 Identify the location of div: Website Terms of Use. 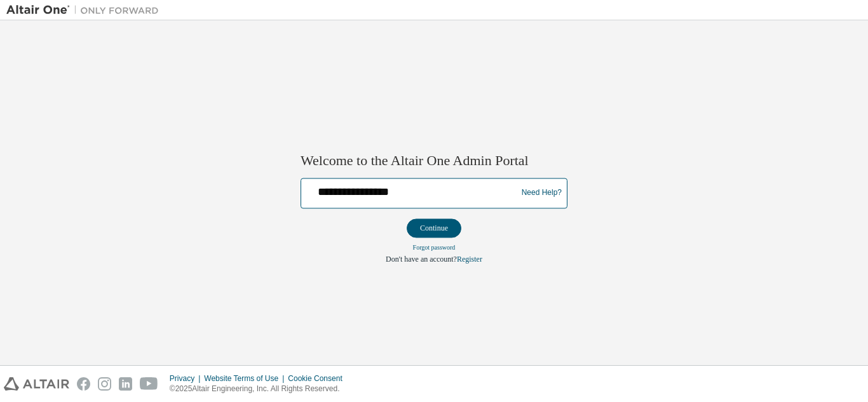
(246, 378).